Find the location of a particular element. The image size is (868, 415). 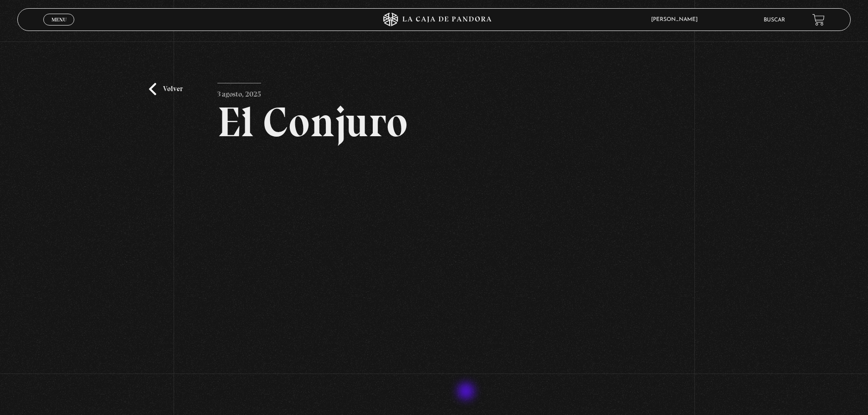

a: View your shopping cart is located at coordinates (818, 19).